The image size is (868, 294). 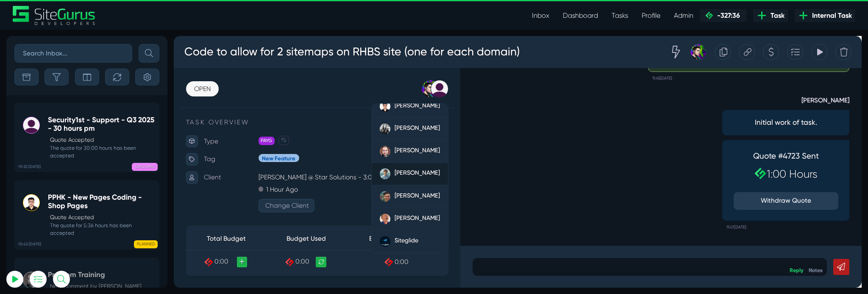 I want to click on span: PLANNED, so click(x=146, y=244).